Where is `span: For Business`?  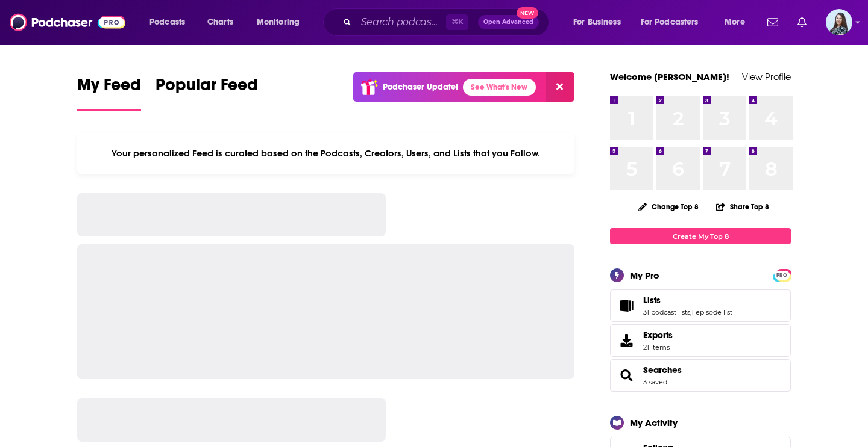 span: For Business is located at coordinates (597, 22).